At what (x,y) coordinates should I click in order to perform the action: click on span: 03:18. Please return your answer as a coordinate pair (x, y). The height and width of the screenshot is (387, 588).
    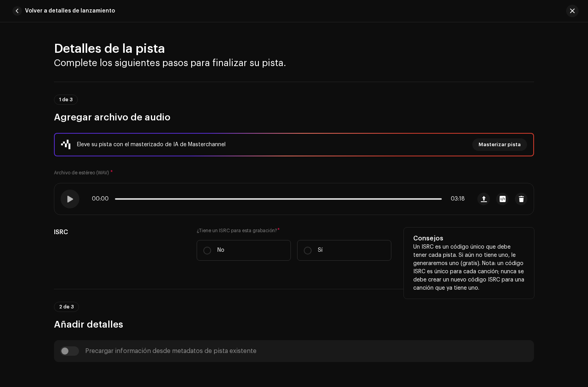
    Looking at the image, I should click on (455, 199).